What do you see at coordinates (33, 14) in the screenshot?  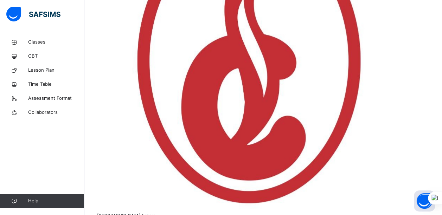 I see `img: safsims` at bounding box center [33, 14].